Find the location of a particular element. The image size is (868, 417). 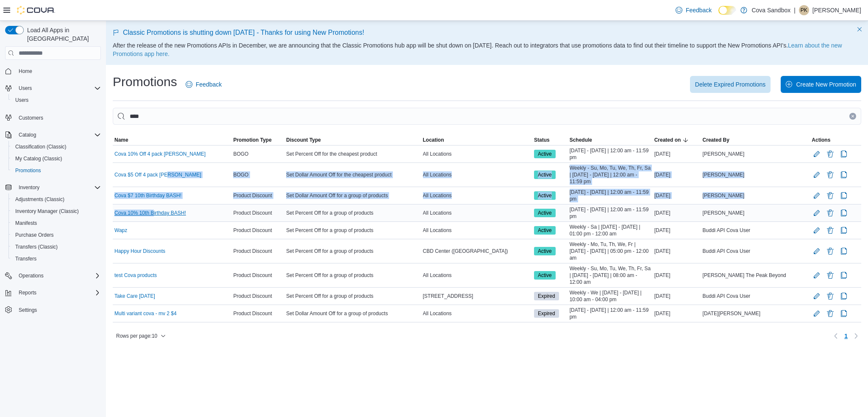

a: Customers is located at coordinates (31, 118).